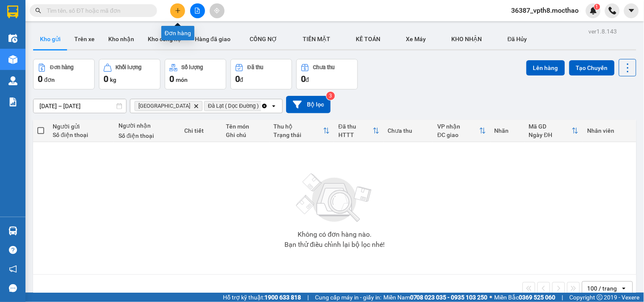 This screenshot has height=302, width=644. What do you see at coordinates (598, 7) in the screenshot?
I see `sup: 1` at bounding box center [598, 7].